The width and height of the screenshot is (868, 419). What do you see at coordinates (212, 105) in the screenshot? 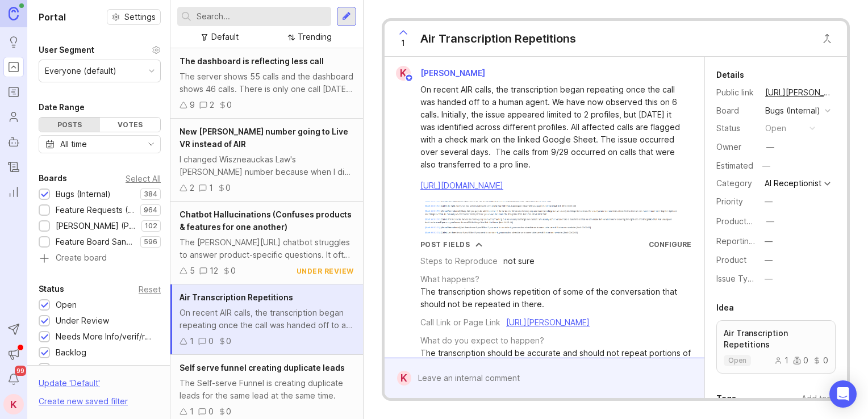
I see `div: 2` at bounding box center [212, 105].